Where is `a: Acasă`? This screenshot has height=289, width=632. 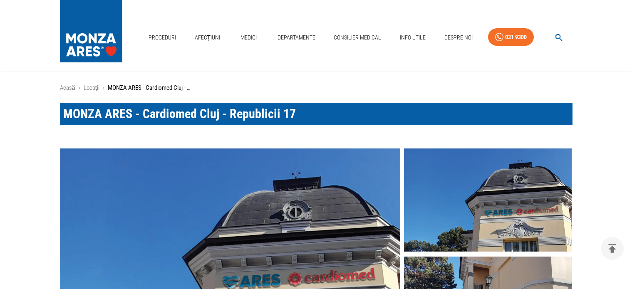
a: Acasă is located at coordinates (67, 88).